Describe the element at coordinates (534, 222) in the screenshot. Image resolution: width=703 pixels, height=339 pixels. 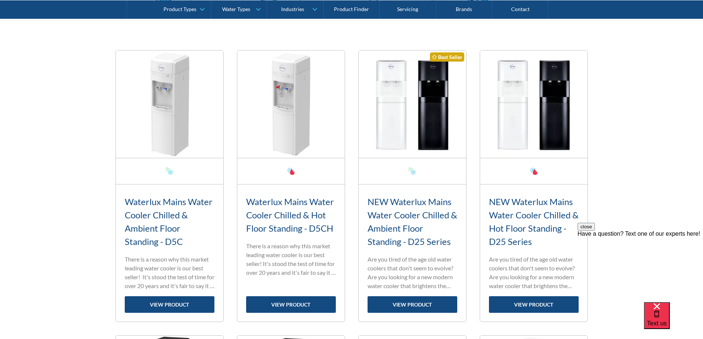
I see `h3: NEW Waterlux Mains Water Cooler Chilled & Hot Floor Standing - D25 Series` at that location.